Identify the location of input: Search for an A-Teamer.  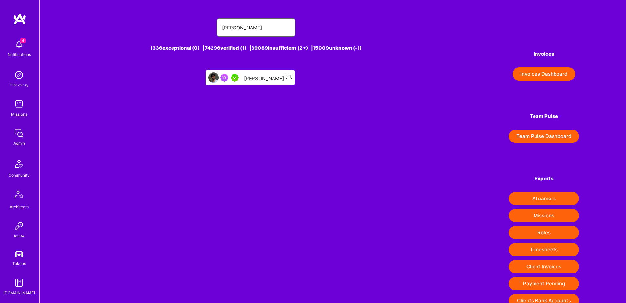
(256, 28).